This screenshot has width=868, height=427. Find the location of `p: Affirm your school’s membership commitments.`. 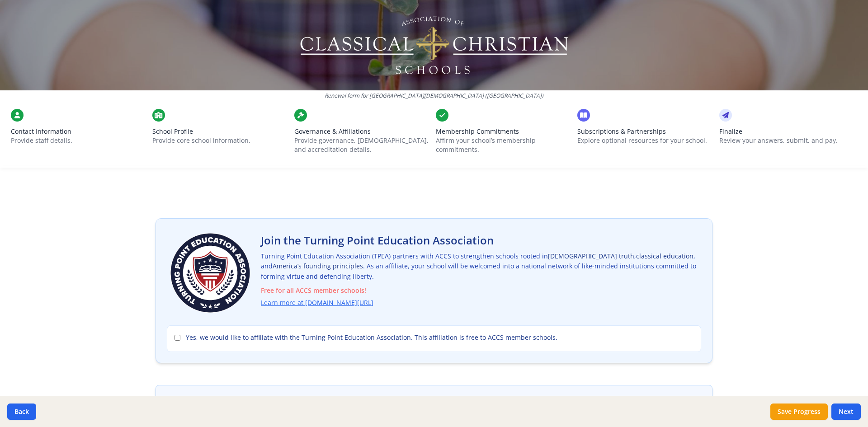

p: Affirm your school’s membership commitments. is located at coordinates (504, 145).